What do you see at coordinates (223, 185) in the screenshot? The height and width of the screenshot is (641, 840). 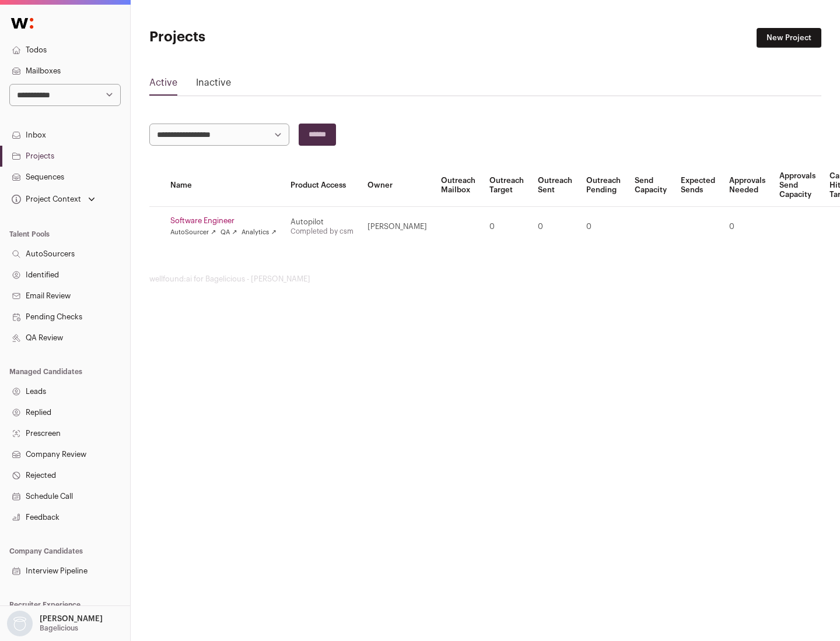 I see `th: Name` at bounding box center [223, 185].